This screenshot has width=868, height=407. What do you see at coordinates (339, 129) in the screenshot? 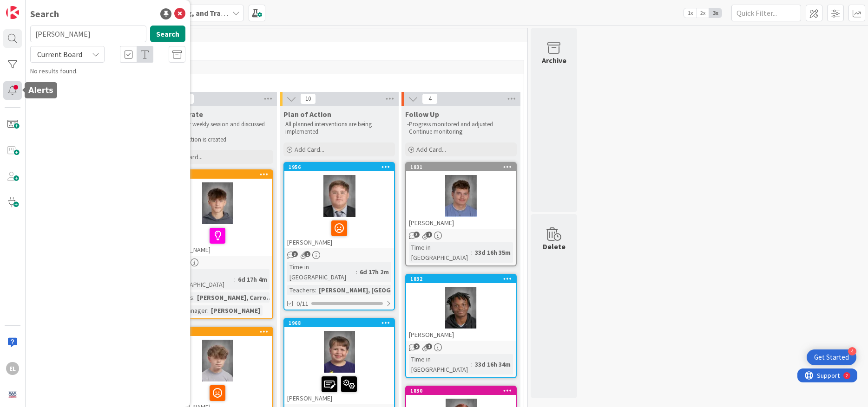
I see `p: All planned interventions are being implemented.` at bounding box center [339, 129].